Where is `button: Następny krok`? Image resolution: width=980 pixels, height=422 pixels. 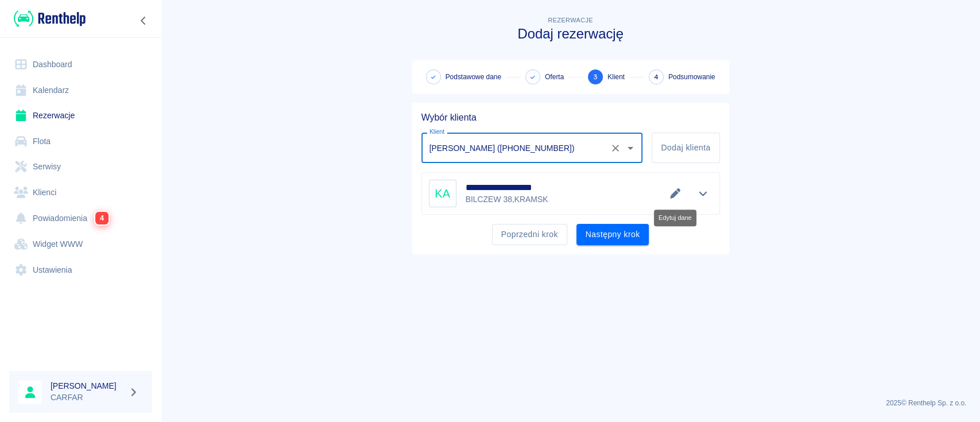
button: Następny krok is located at coordinates (612, 234).